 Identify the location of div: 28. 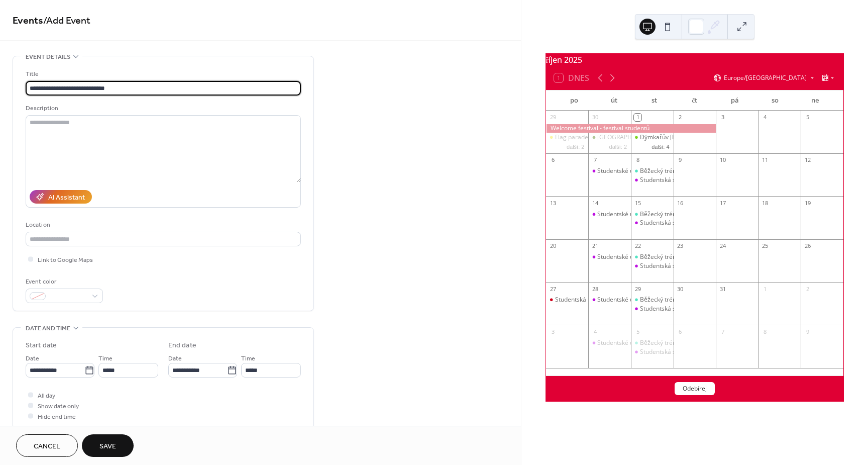
(595, 288).